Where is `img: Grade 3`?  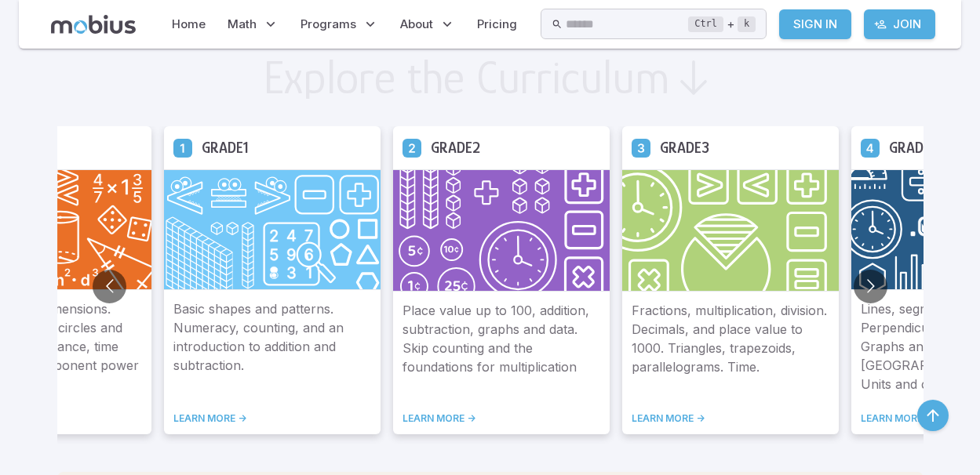
img: Grade 3 is located at coordinates (730, 231).